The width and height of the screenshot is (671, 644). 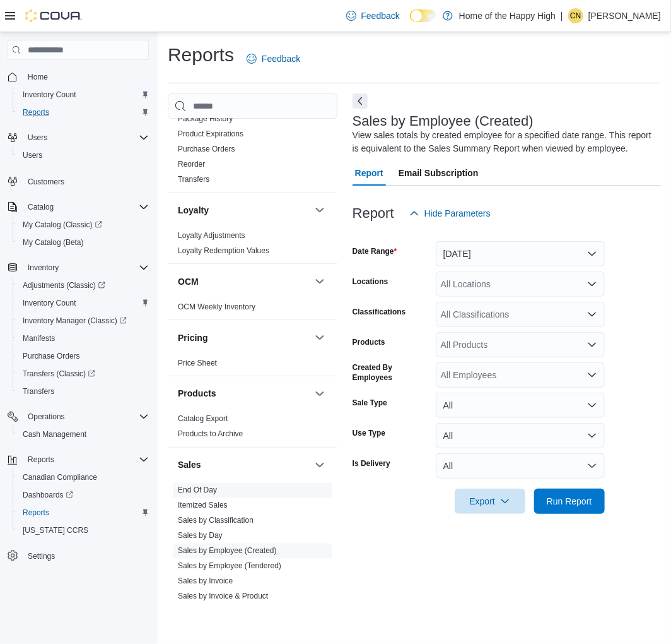 What do you see at coordinates (85, 181) in the screenshot?
I see `span: Customers` at bounding box center [85, 181].